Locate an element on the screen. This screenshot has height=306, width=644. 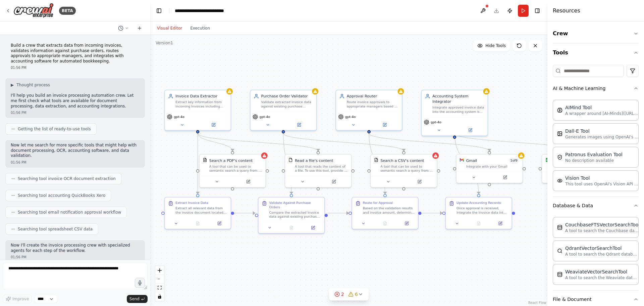
div: A tool that can be used to semantic search a query from a CSV's content. is located at coordinates (407, 169).